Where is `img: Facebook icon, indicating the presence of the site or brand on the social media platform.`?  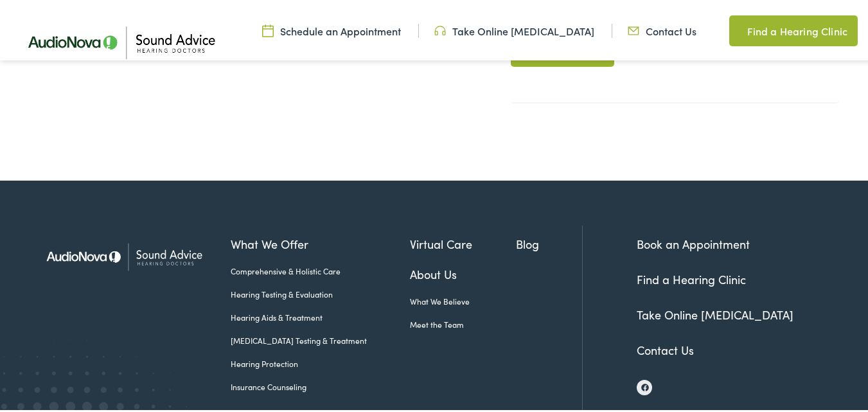
img: Facebook icon, indicating the presence of the site or brand on the social media platform. is located at coordinates (646, 385).